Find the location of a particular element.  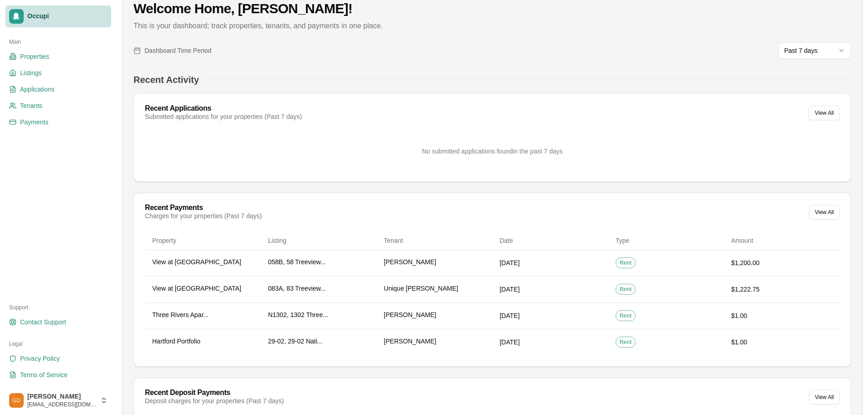

span: 29-02, 29-02 Nati... is located at coordinates (295, 341).